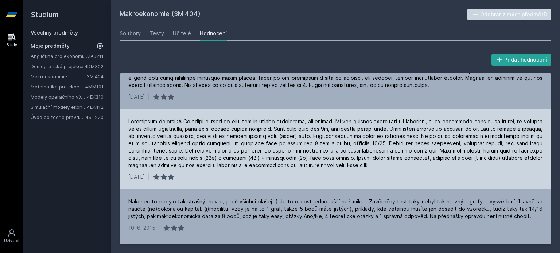 The width and height of the screenshot is (560, 253). Describe the element at coordinates (142, 228) in the screenshot. I see `div: 10. 6. 2015` at that location.